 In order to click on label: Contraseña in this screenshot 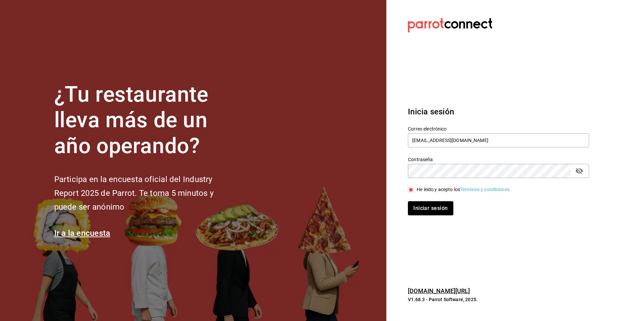, I will do `click(498, 159)`.